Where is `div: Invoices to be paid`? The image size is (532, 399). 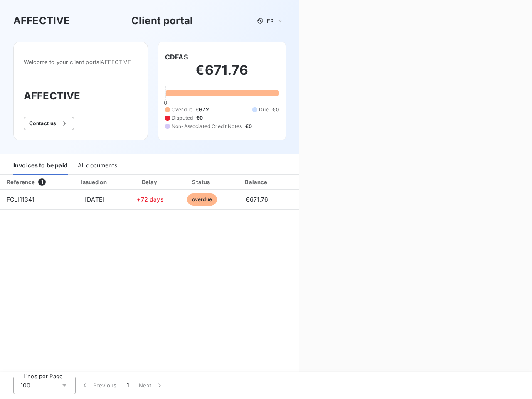 div: Invoices to be paid is located at coordinates (40, 166).